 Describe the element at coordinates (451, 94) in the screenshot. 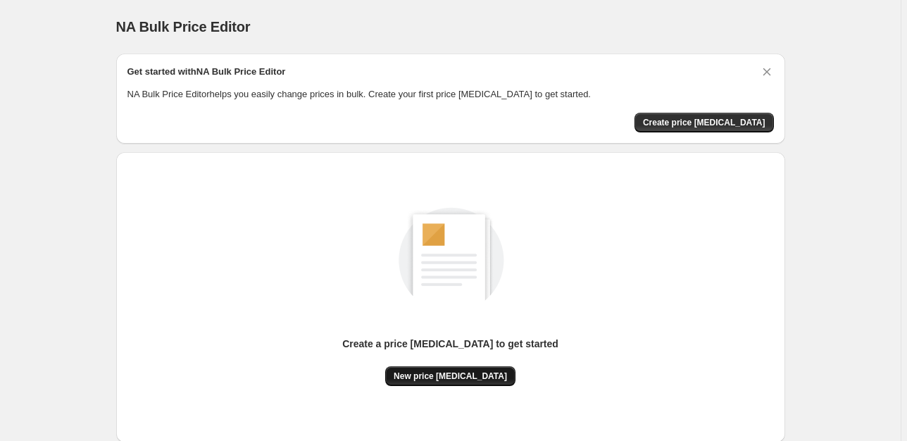

I see `p: NA Bulk Price Editor helps you easily change prices in bulk. Create your first price [MEDICAL_DAT...` at that location.